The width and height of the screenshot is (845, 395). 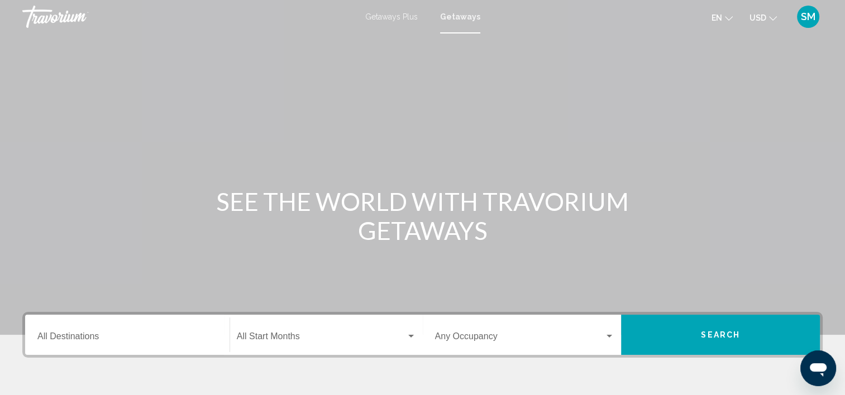 I want to click on h1: SEE THE WORLD WITH TRAVORIUM GETAWAYS, so click(x=423, y=216).